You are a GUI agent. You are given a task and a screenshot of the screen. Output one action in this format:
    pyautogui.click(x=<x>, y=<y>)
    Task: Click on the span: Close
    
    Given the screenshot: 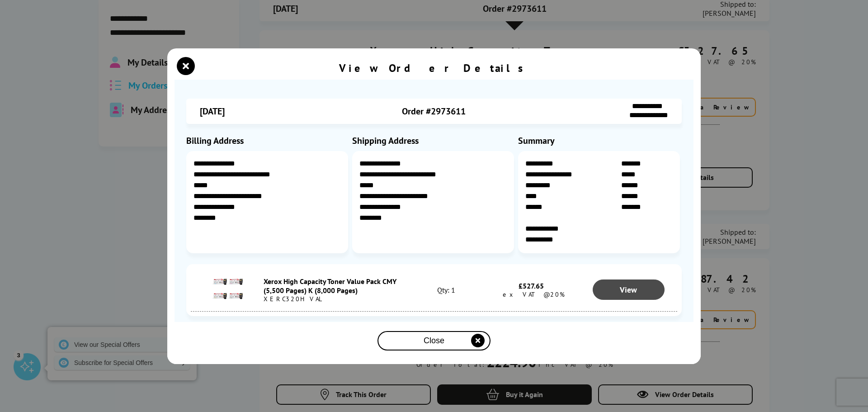 What is the action you would take?
    pyautogui.click(x=434, y=341)
    